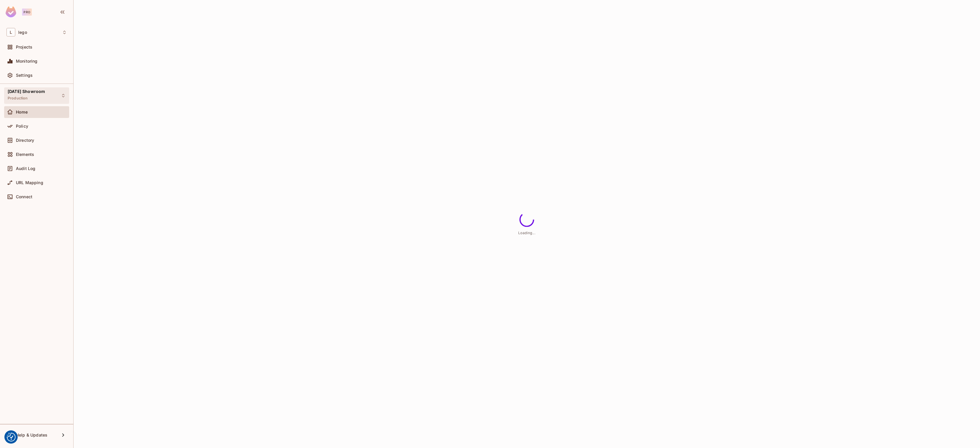 This screenshot has height=448, width=980. Describe the element at coordinates (17, 98) in the screenshot. I see `span: Production` at that location.